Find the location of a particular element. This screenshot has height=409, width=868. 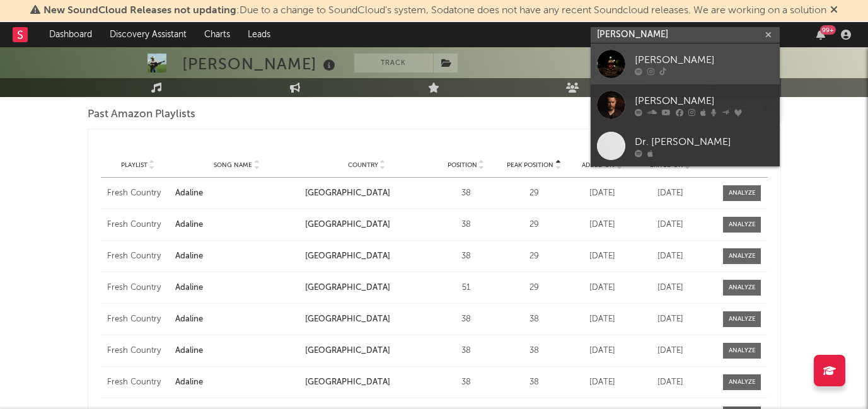

span: Song Name is located at coordinates (232, 165).